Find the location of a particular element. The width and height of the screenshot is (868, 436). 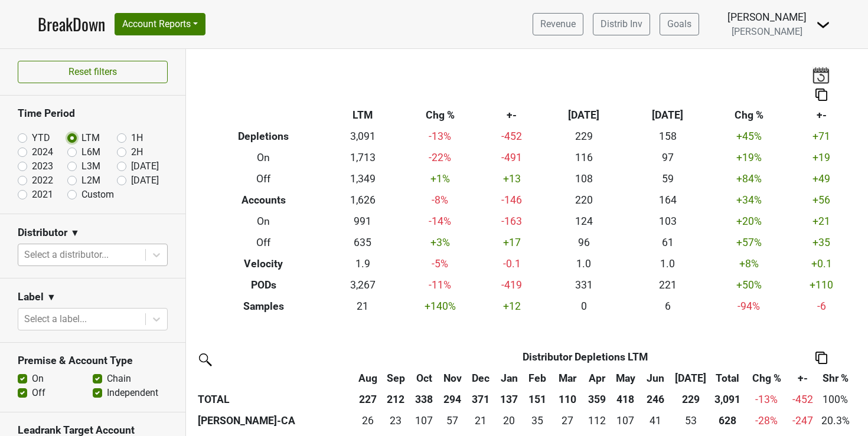

label: 2023 is located at coordinates (43, 167).